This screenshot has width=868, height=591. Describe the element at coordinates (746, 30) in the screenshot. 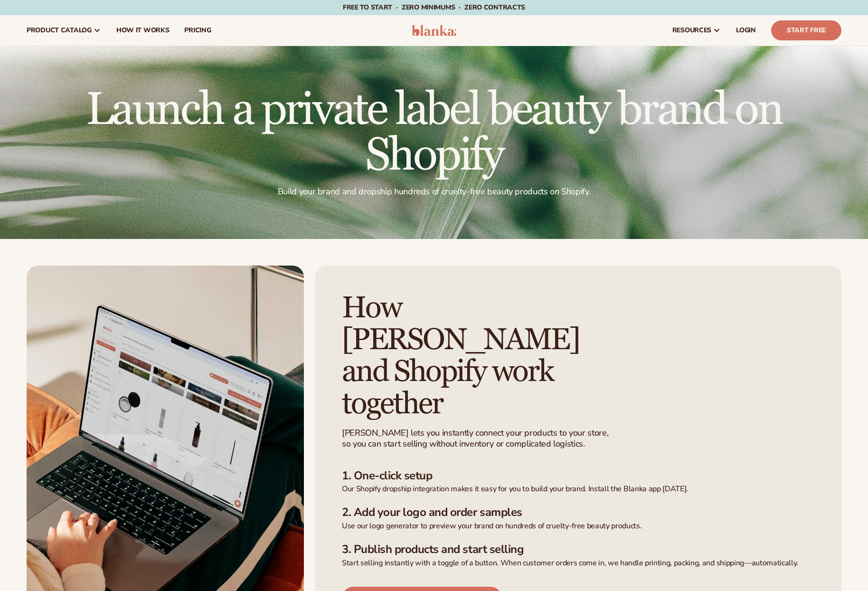

I see `span: LOGIN` at that location.